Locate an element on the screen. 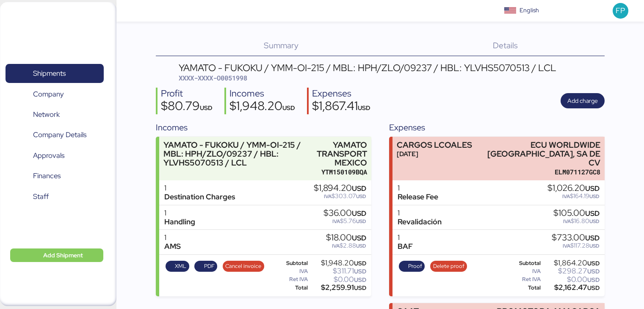  span: Shipments is located at coordinates (49, 73).